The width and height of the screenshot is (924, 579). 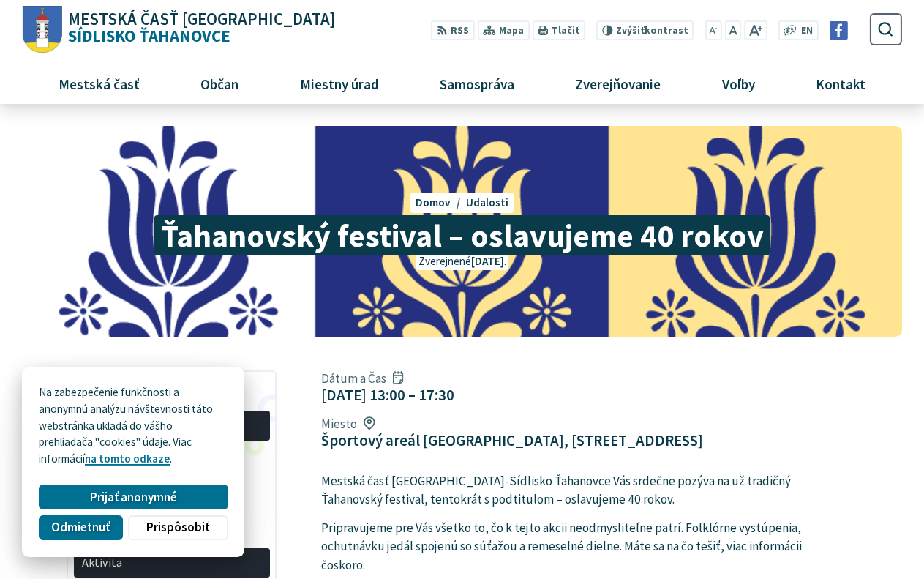 I want to click on a: Miestny úrad, so click(x=339, y=84).